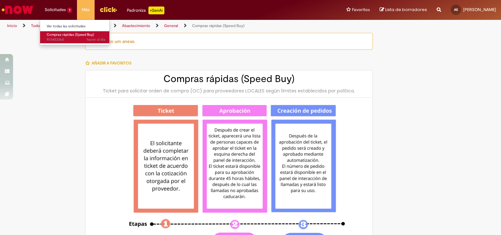 The image size is (501, 235). What do you see at coordinates (12, 26) in the screenshot?
I see `a: Inicio` at bounding box center [12, 26].